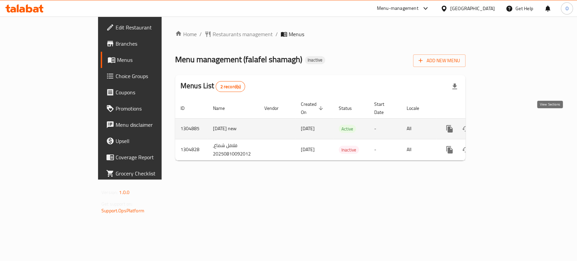 The height and width of the screenshot is (261, 577). What do you see at coordinates (343, 129) in the screenshot?
I see `table: enhanced table` at bounding box center [343, 129].